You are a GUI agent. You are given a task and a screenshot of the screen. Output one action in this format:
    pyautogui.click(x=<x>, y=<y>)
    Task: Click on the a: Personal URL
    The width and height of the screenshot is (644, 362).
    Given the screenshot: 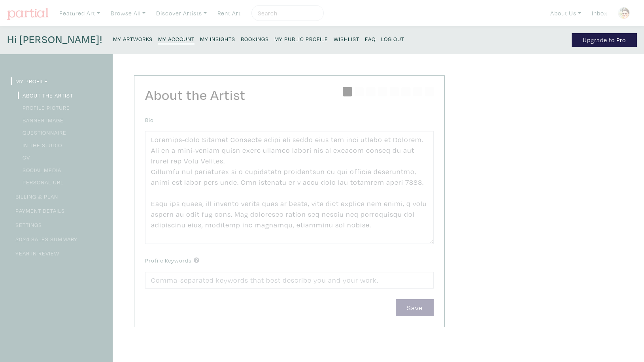 What is the action you would take?
    pyautogui.click(x=41, y=182)
    